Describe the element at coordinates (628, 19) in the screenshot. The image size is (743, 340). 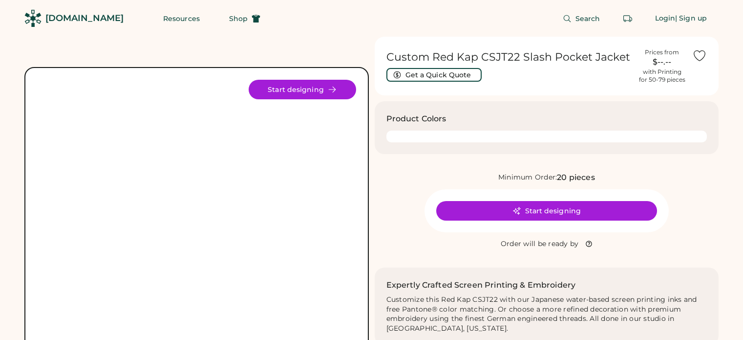
I see `button: Retrieve an order` at that location.